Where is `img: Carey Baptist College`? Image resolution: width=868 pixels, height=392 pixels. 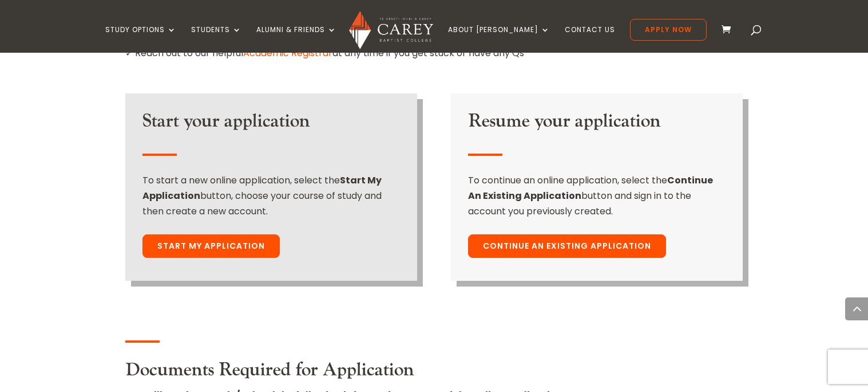
img: Carey Baptist College is located at coordinates (391, 30).